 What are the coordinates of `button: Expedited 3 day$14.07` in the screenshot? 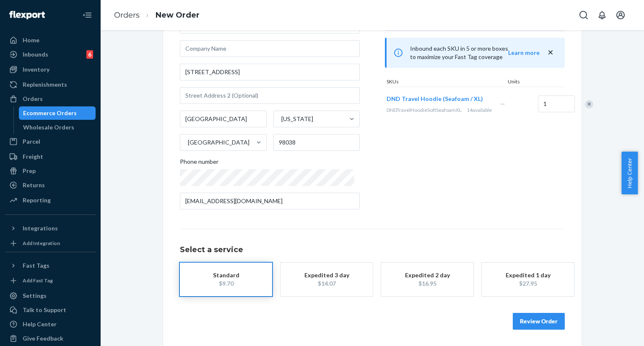 It's located at (326, 279).